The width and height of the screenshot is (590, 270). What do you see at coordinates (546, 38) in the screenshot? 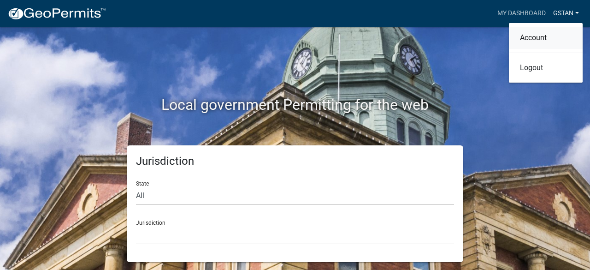
I see `a: Account` at bounding box center [546, 38].